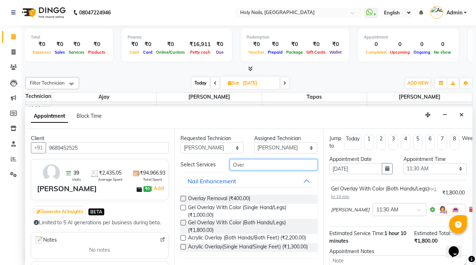  I want to click on button: Nail Enhancement, so click(249, 181).